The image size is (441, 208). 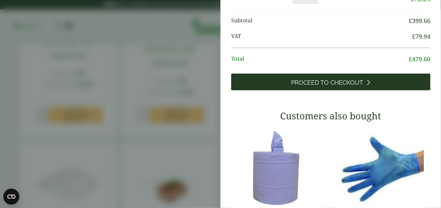 I want to click on a: Proceed to Checkout, so click(x=331, y=82).